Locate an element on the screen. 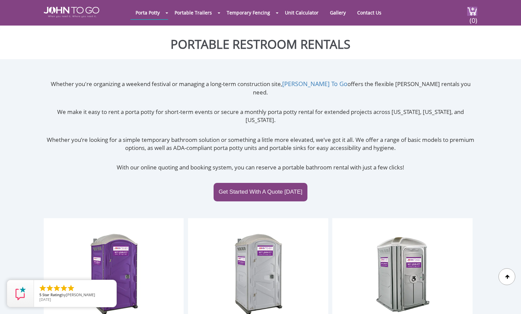 This screenshot has height=314, width=521. span: by is located at coordinates (75, 295).